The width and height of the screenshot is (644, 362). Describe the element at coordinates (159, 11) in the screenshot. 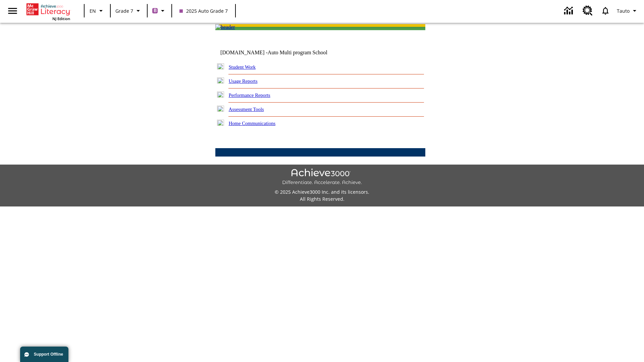

I see `button: Boost Class color is purple. Change class color` at that location.